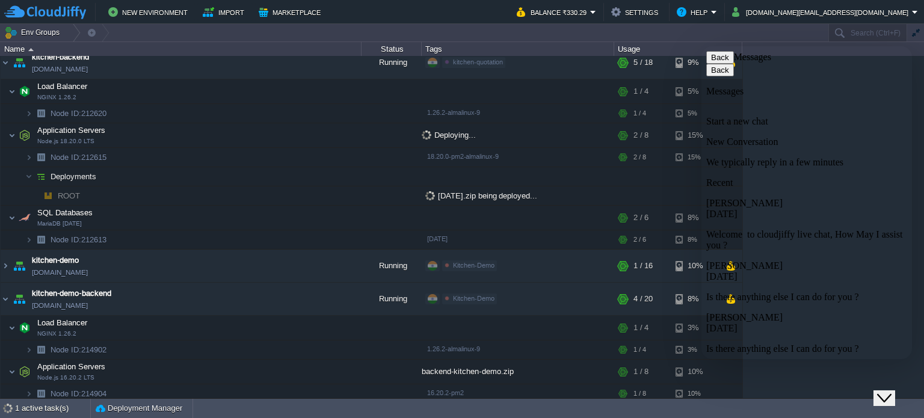 Image resolution: width=924 pixels, height=418 pixels. I want to click on div: 15%, so click(695, 157).